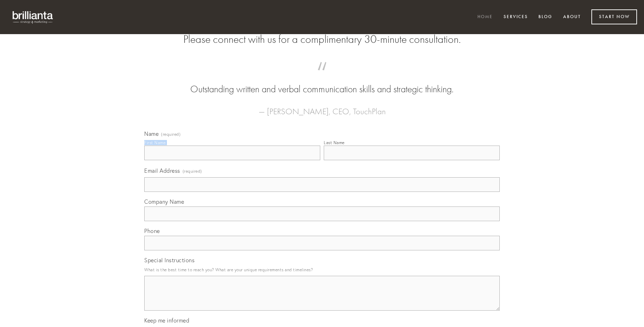  I want to click on img: brillianta - research, strategy, marketing, so click(33, 17).